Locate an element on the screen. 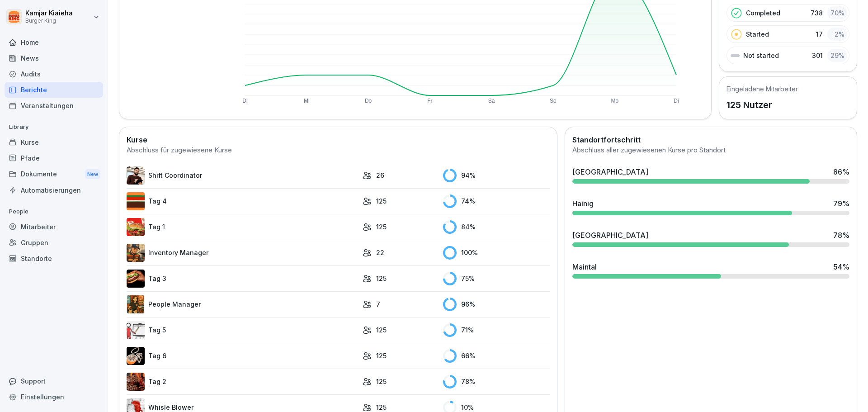 Image resolution: width=868 pixels, height=412 pixels. a: Tag 3 is located at coordinates (243, 278).